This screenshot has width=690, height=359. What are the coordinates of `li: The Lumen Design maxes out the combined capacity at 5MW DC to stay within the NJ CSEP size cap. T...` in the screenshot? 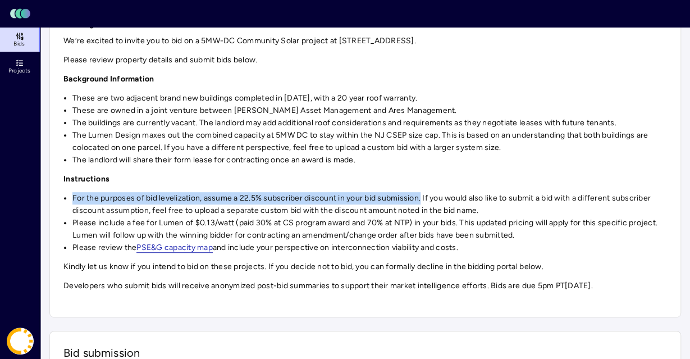 It's located at (370, 142).